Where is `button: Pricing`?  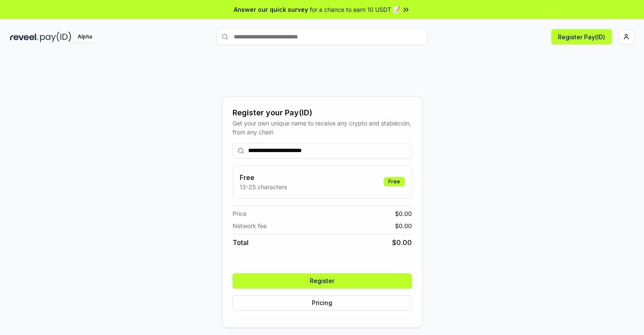 button: Pricing is located at coordinates (322, 302).